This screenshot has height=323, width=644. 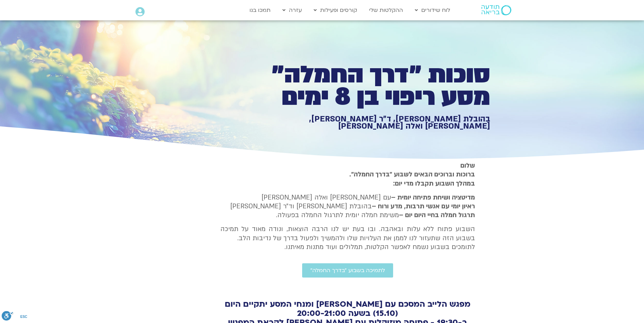 What do you see at coordinates (373, 86) in the screenshot?
I see `h1: סוכות ״דרך החמלה״ מסע ריפוי בן 8 ימים` at bounding box center [373, 86].